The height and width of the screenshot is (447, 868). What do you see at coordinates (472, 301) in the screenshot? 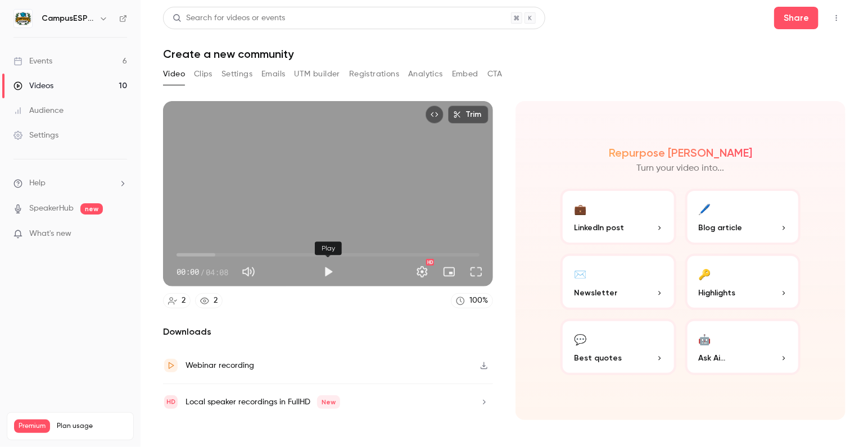
I see `a: 100%` at bounding box center [472, 301].